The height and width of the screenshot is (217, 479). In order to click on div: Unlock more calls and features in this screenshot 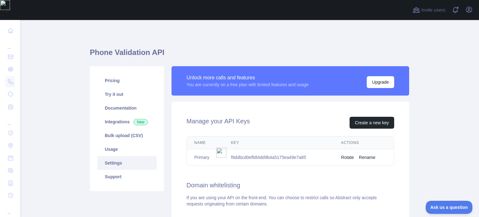, I will do `click(248, 78)`.